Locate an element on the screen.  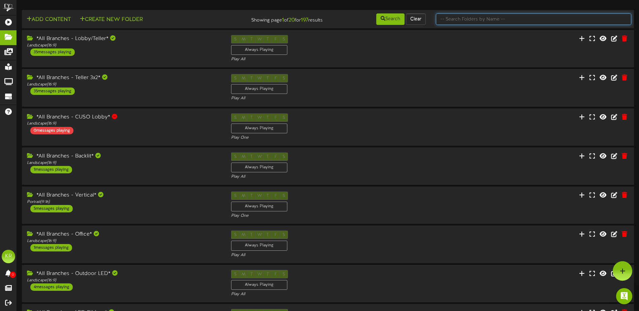
input: -- Search Folders by Name -- is located at coordinates (533, 19).